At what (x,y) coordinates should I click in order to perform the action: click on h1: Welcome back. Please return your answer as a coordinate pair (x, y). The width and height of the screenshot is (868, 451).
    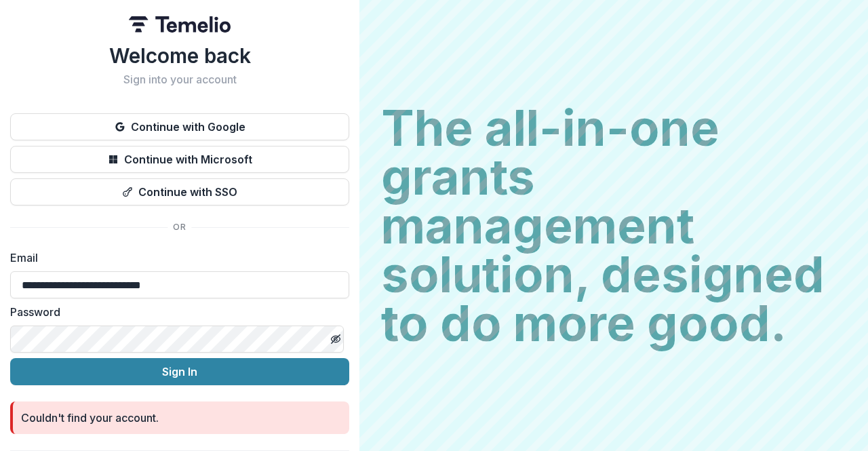
    Looking at the image, I should click on (179, 56).